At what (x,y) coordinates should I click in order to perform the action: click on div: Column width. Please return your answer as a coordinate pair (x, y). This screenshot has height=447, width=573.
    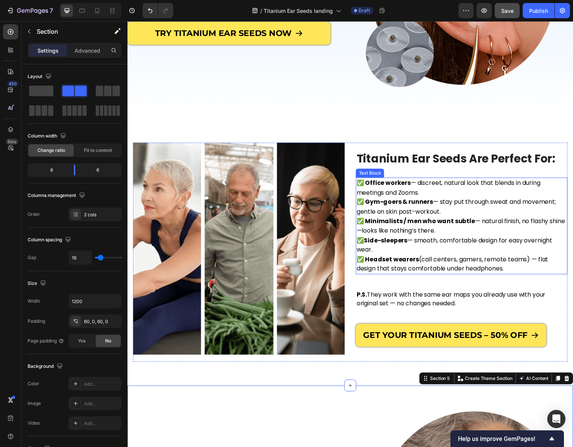
    Looking at the image, I should click on (48, 136).